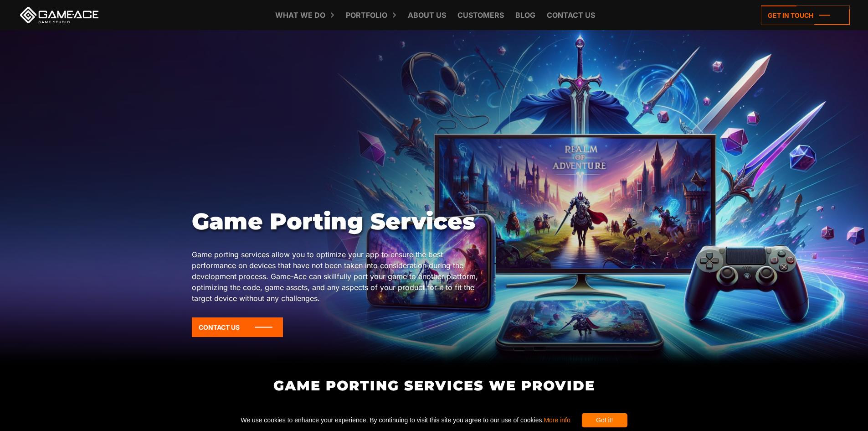 Image resolution: width=868 pixels, height=431 pixels. What do you see at coordinates (605, 420) in the screenshot?
I see `div: Got it!` at bounding box center [605, 420].